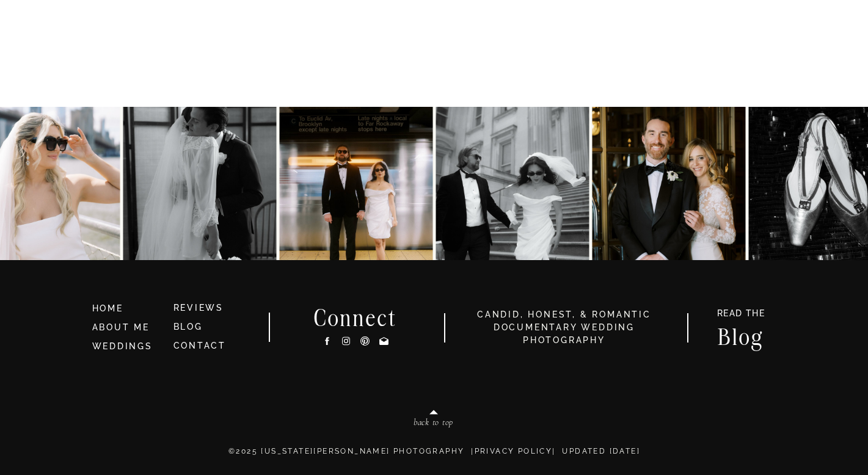 The width and height of the screenshot is (868, 475). I want to click on a: Blog, so click(742, 335).